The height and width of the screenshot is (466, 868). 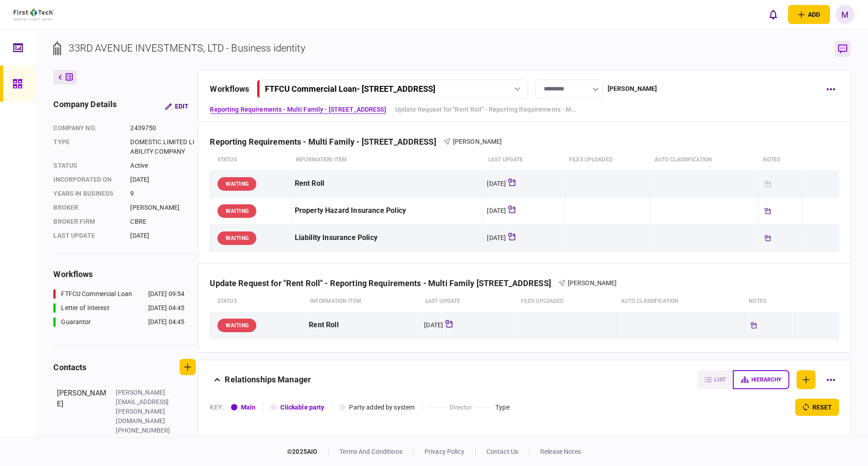 What do you see at coordinates (187, 48) in the screenshot?
I see `div: 33RD AVENUE INVESTMENTS, LTD - Business identity` at bounding box center [187, 48].